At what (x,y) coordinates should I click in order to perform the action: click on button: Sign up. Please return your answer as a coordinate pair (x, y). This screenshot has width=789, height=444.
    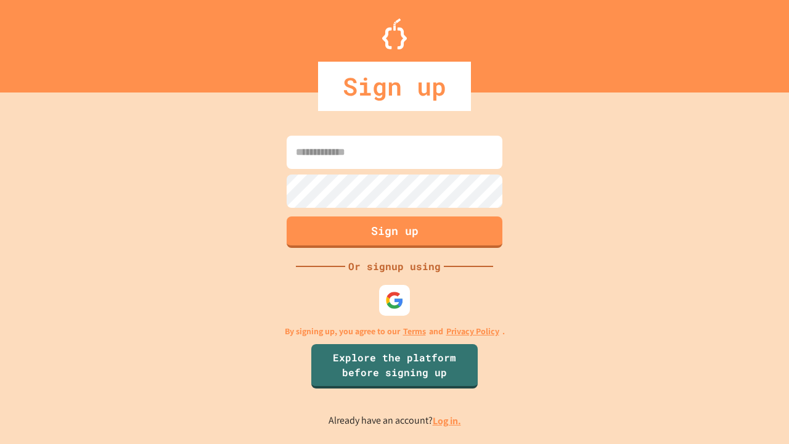
    Looking at the image, I should click on (395, 232).